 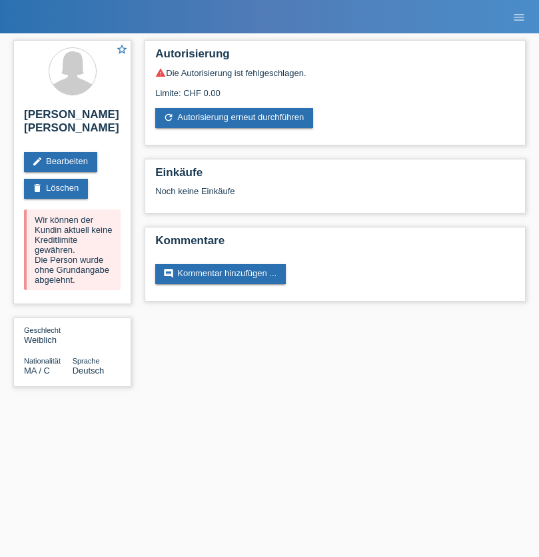 I want to click on i: edit, so click(x=37, y=161).